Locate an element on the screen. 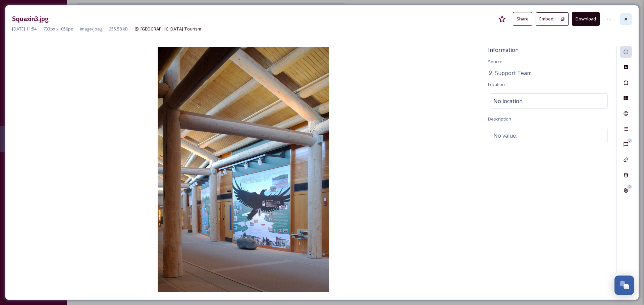 This screenshot has height=305, width=644. button: Share is located at coordinates (523, 18).